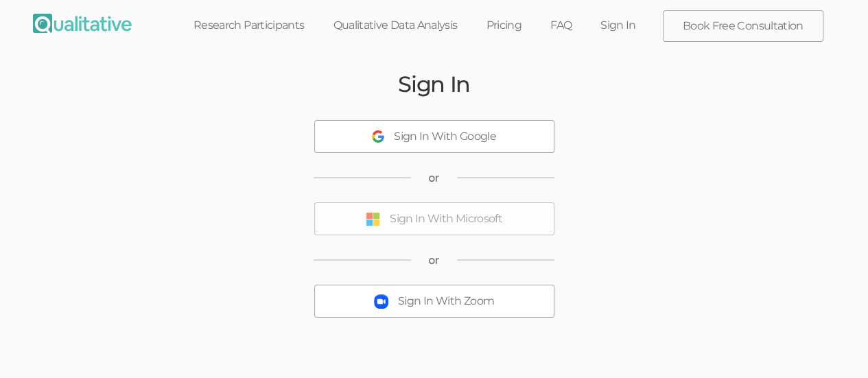 This screenshot has height=378, width=868. What do you see at coordinates (434, 84) in the screenshot?
I see `h2: Sign In` at bounding box center [434, 84].